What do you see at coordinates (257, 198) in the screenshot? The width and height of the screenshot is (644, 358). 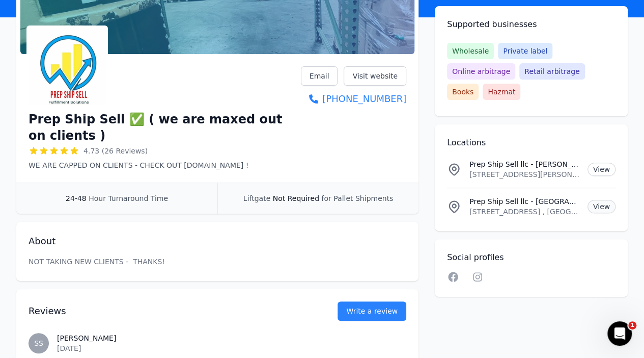 I see `span: Liftgate` at bounding box center [257, 198].